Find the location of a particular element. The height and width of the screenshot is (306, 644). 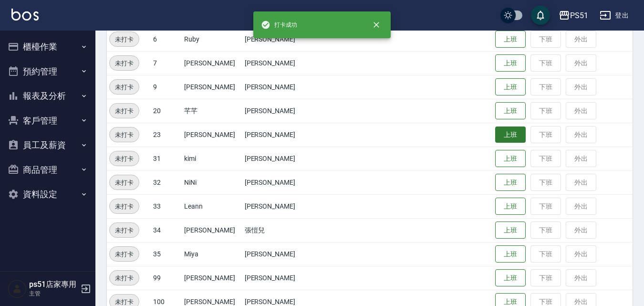

td: Miya is located at coordinates (212, 254).